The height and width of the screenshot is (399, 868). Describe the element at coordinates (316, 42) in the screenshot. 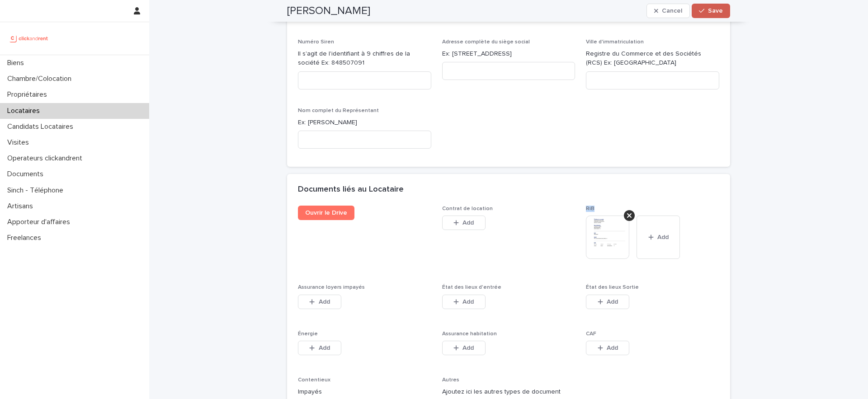

I see `span: Numéro Siren` at that location.